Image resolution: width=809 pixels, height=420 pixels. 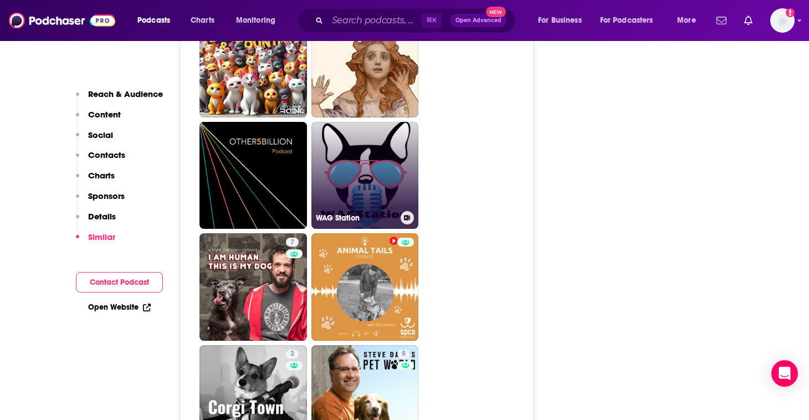 What do you see at coordinates (95, 180) in the screenshot?
I see `button: Charts` at bounding box center [95, 180].